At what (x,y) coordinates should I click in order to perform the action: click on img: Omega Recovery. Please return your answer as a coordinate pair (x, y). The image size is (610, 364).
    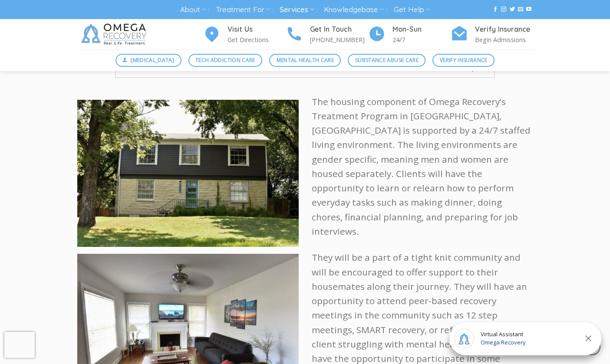
    Looking at the image, I should click on (115, 34).